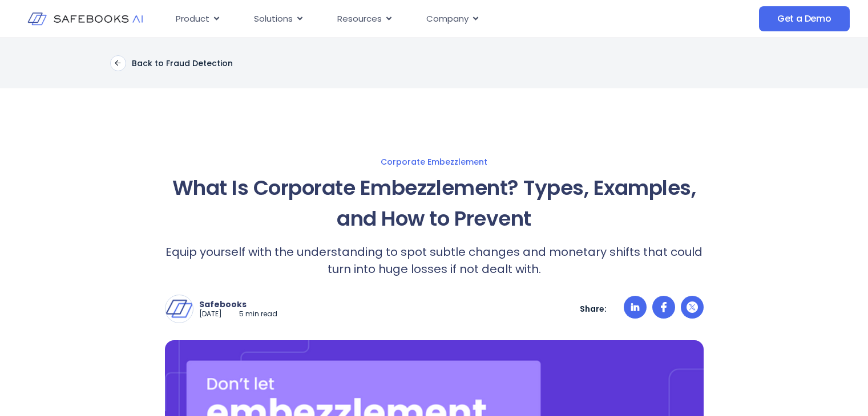 The image size is (868, 416). I want to click on p: Safebooks, so click(238, 304).